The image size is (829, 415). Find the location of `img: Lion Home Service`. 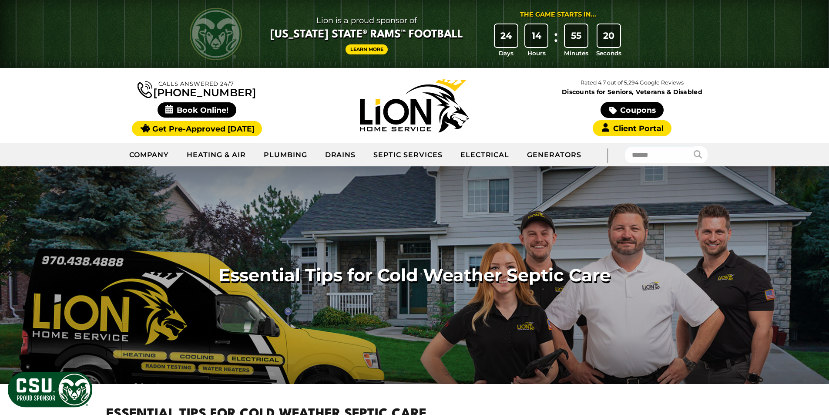

img: Lion Home Service is located at coordinates (415, 106).